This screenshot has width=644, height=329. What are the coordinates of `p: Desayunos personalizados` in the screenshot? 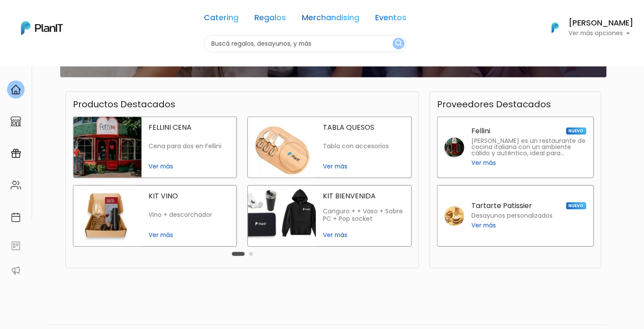 It's located at (512, 216).